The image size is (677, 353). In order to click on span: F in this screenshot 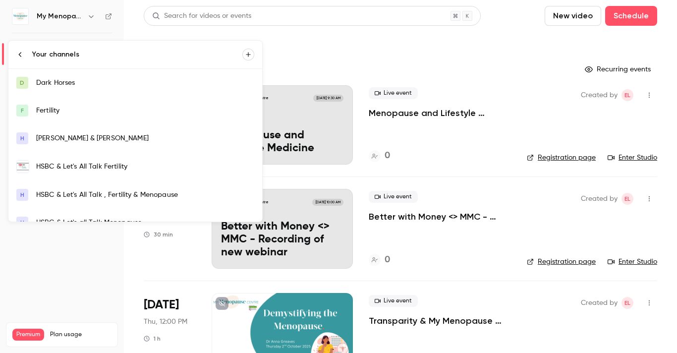, I will do `click(22, 111)`.